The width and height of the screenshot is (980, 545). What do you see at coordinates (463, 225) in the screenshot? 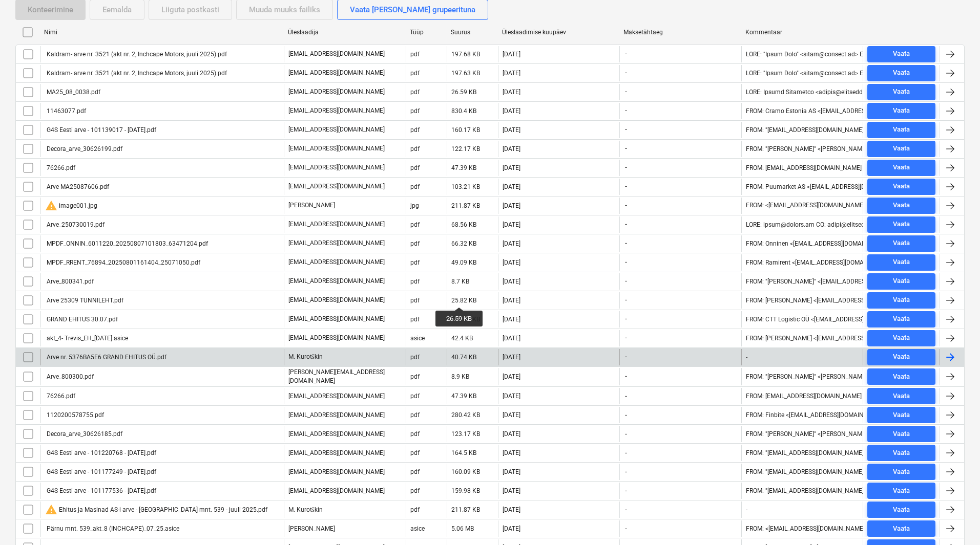
I see `div: 68.56 KB` at bounding box center [463, 225].